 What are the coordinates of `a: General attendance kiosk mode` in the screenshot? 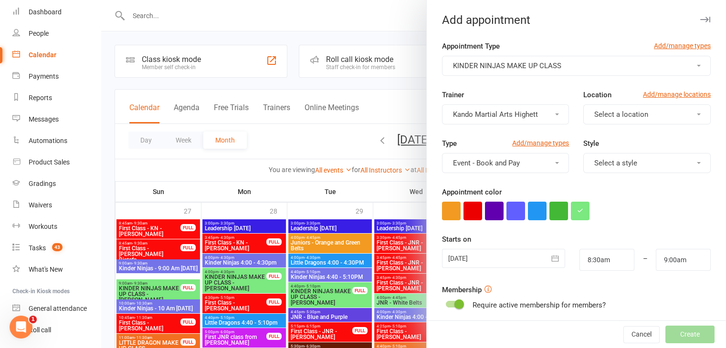 It's located at (56, 309).